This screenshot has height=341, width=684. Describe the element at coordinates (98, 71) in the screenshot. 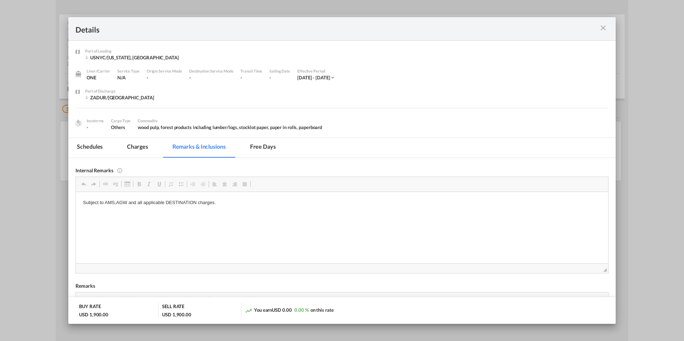

I see `div: Liner/Carrier` at that location.